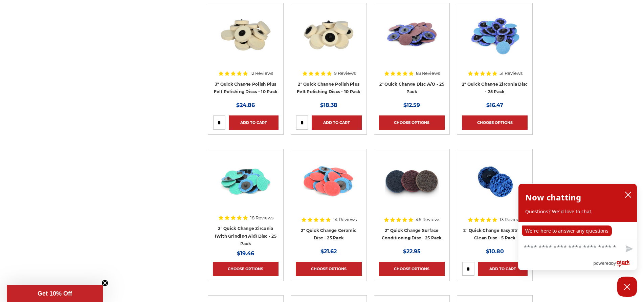 The height and width of the screenshot is (302, 644). What do you see at coordinates (578, 227) in the screenshot?
I see `div: olark chatbox` at bounding box center [578, 227].